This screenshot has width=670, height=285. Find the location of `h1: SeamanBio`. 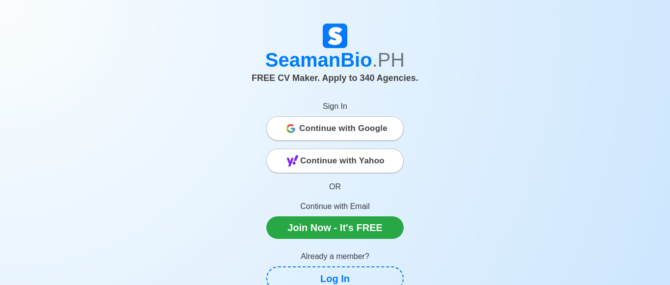

h1: SeamanBio is located at coordinates (335, 60).